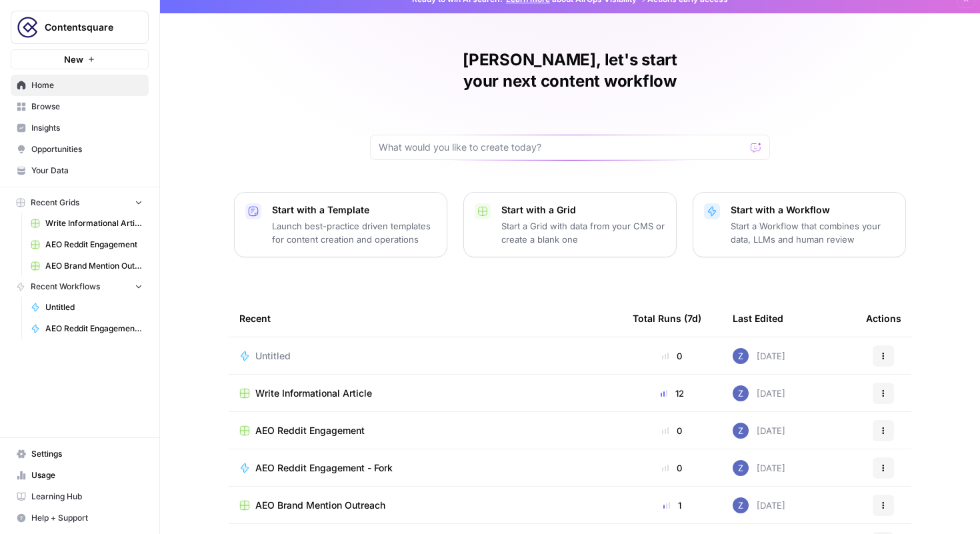  Describe the element at coordinates (79, 60) in the screenshot. I see `button: New` at that location.